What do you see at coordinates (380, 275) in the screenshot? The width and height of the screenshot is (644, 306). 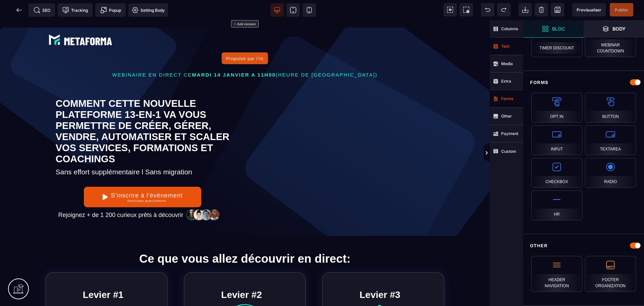 I see `text: Levier #3` at bounding box center [380, 275].